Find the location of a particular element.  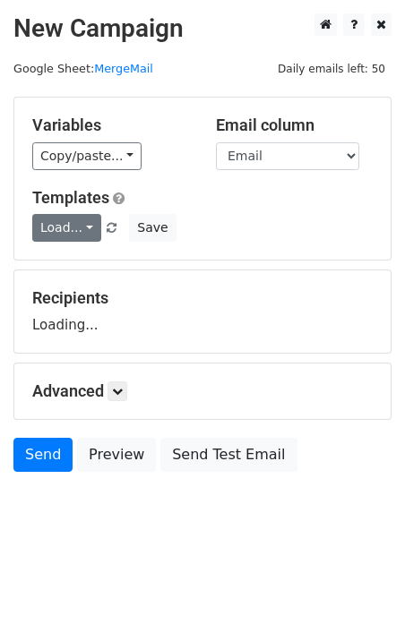

h5: Advanced is located at coordinates (202, 391).